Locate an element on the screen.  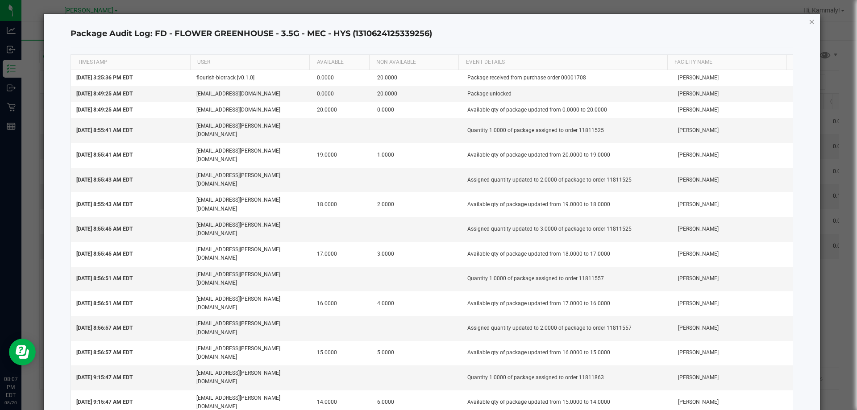
th: TIMESTAMP is located at coordinates (130, 62).